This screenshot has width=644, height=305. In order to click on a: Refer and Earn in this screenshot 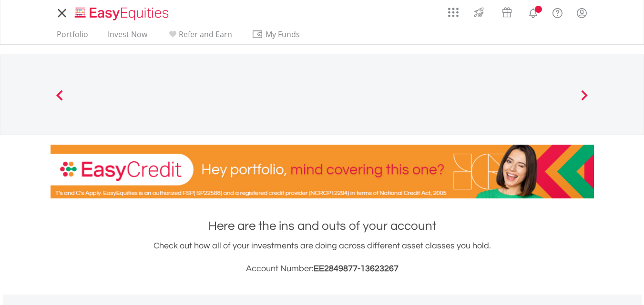, I will do `click(200, 36)`.